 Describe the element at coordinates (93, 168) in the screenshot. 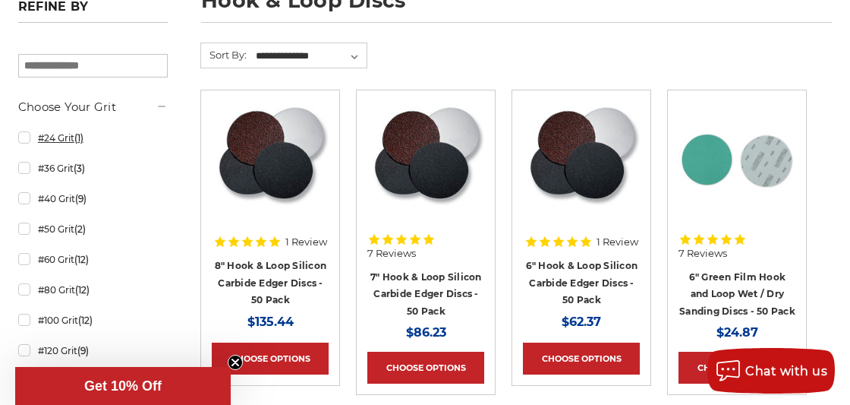

I see `a: #36 Grit` at that location.